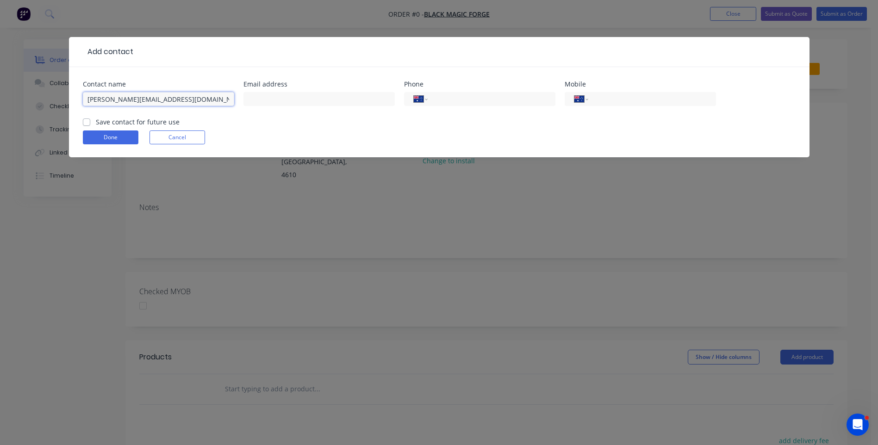  Describe the element at coordinates (640, 84) in the screenshot. I see `div: Mobile` at that location.